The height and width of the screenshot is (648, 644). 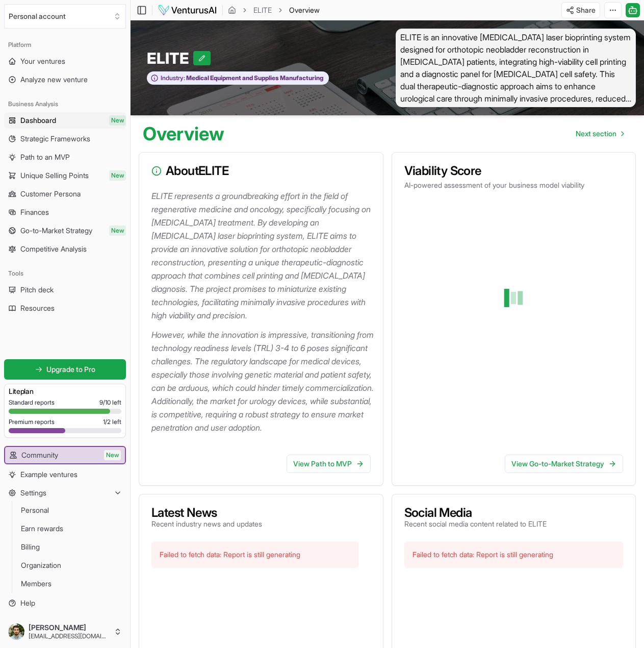 I want to click on a: Example ventures, so click(x=64, y=475).